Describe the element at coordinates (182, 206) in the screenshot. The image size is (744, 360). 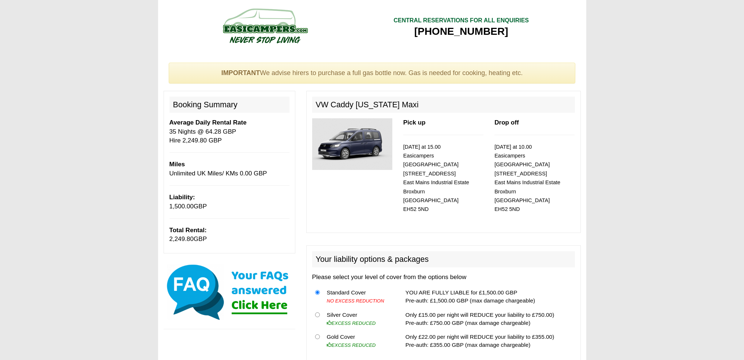
I see `span: 1,500.00` at that location.